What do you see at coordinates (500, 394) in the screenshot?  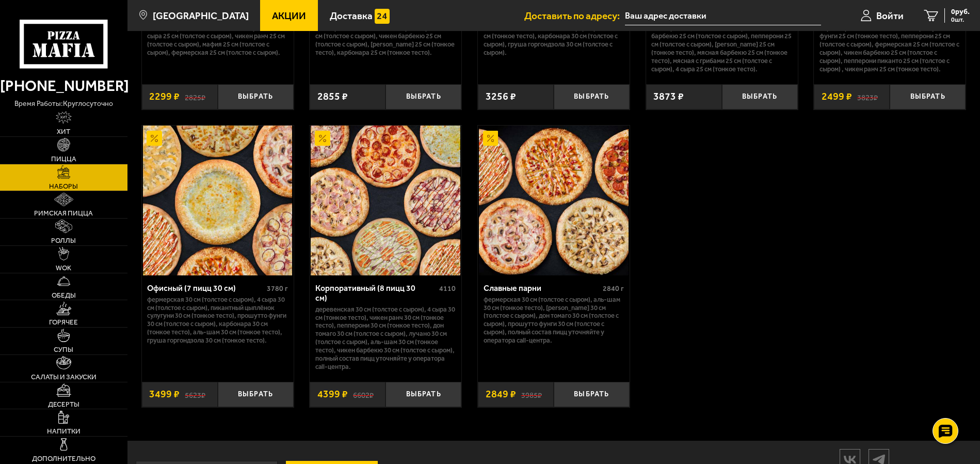 I see `span: 2849 ₽` at bounding box center [500, 394].